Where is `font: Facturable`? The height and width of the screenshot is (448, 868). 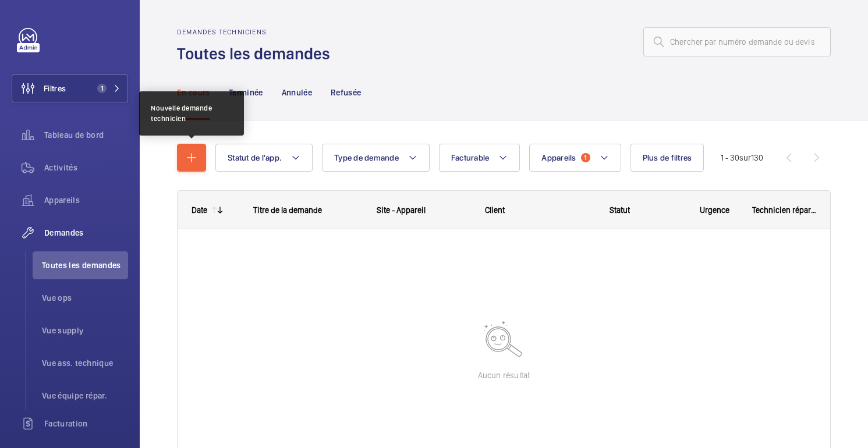
font: Facturable is located at coordinates (470, 157).